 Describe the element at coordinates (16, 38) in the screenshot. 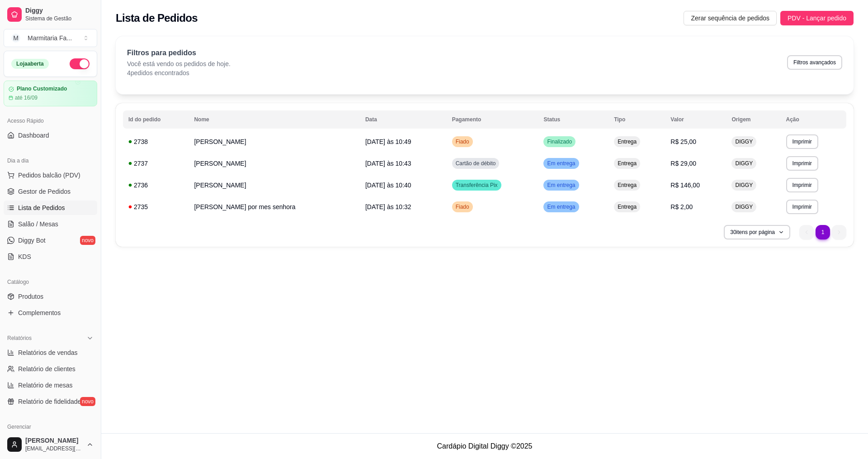

I see `span: M` at that location.